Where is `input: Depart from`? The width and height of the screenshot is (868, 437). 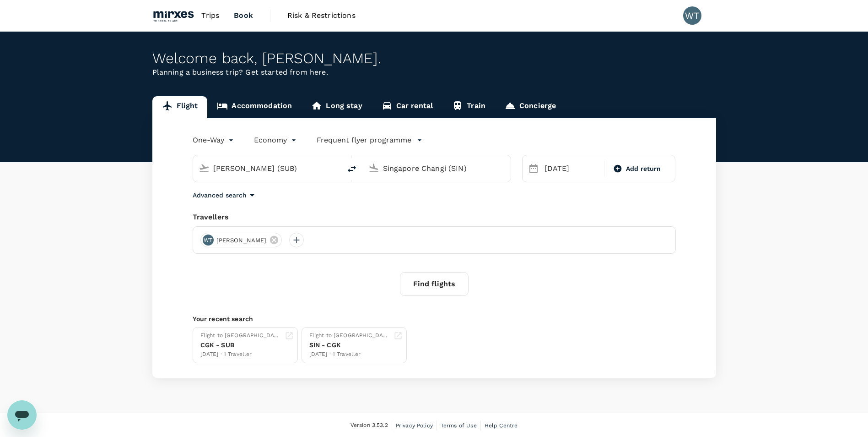 input: Depart from is located at coordinates (267, 168).